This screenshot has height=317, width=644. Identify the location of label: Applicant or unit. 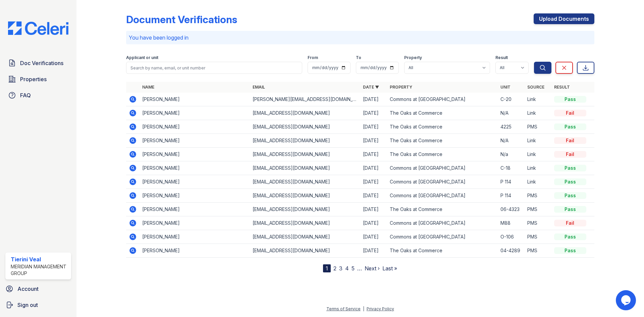
(142, 58).